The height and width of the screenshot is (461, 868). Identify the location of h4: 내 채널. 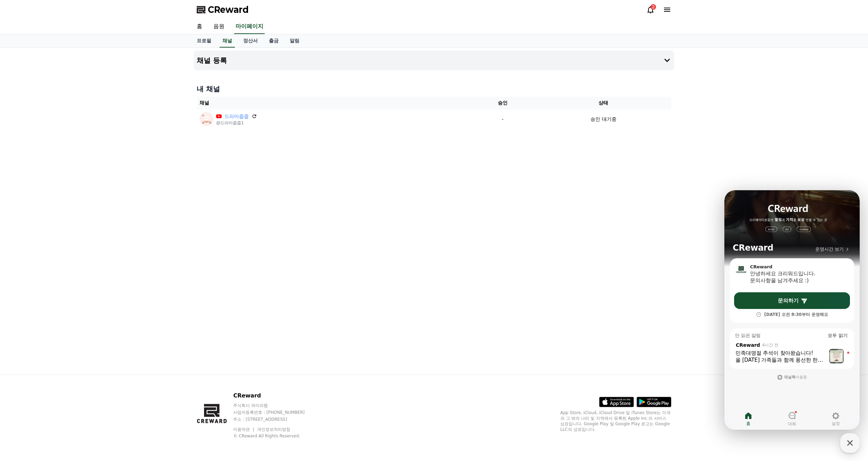
(434, 89).